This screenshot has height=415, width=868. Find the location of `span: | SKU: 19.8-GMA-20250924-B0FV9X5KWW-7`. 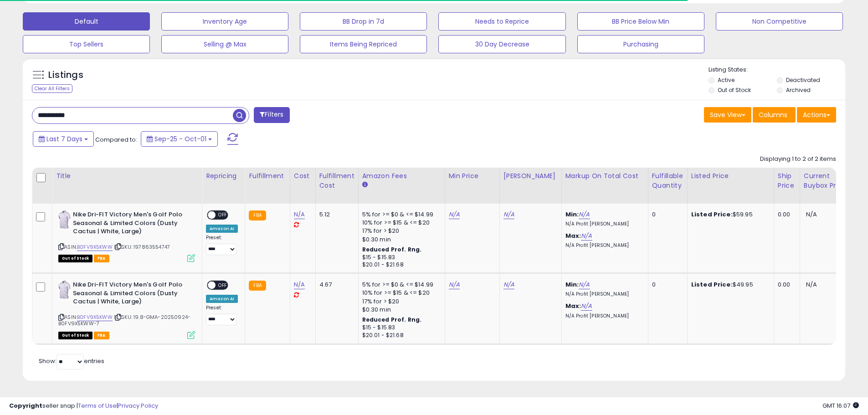

span: | SKU: 19.8-GMA-20250924-B0FV9X5KWW-7 is located at coordinates (125, 320).